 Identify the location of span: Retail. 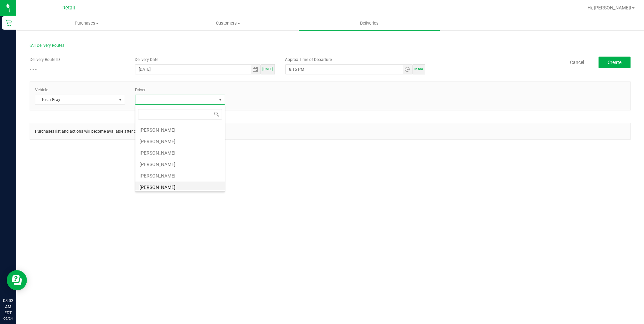
(69, 8).